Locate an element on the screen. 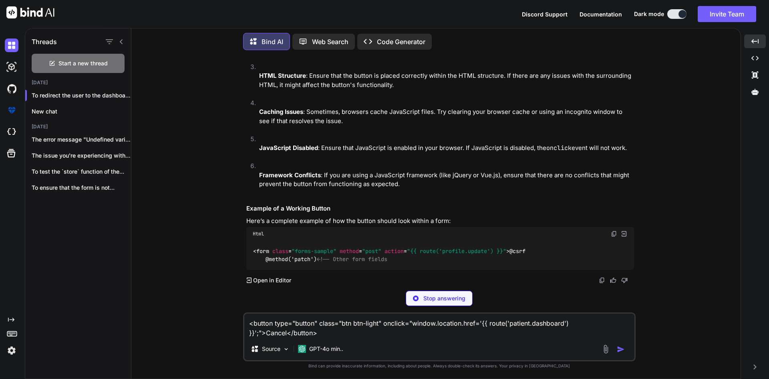 Image resolution: width=769 pixels, height=379 pixels. p: Bind can provide inaccurate information, including about people. Always double-check its answers.... is located at coordinates (439, 365).